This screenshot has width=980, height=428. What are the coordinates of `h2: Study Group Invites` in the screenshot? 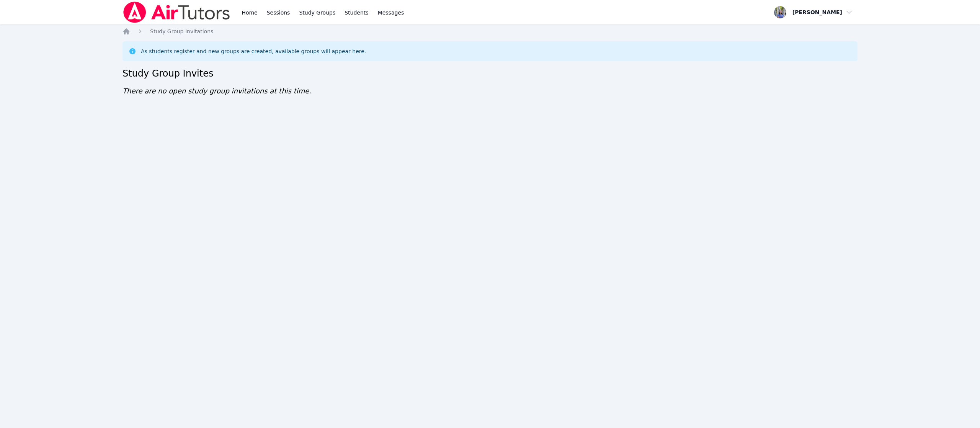 It's located at (490, 74).